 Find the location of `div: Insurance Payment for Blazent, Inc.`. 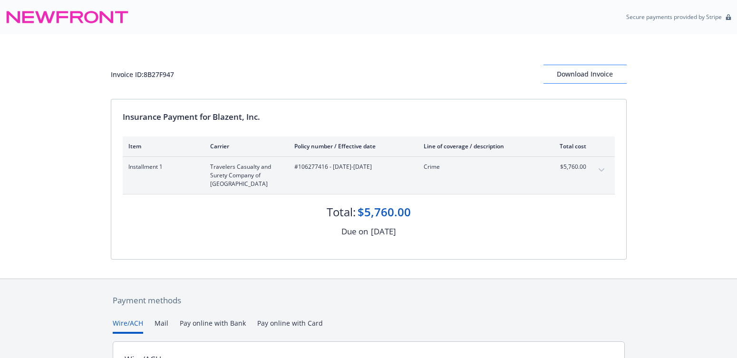

div: Insurance Payment for Blazent, Inc. is located at coordinates (368, 117).